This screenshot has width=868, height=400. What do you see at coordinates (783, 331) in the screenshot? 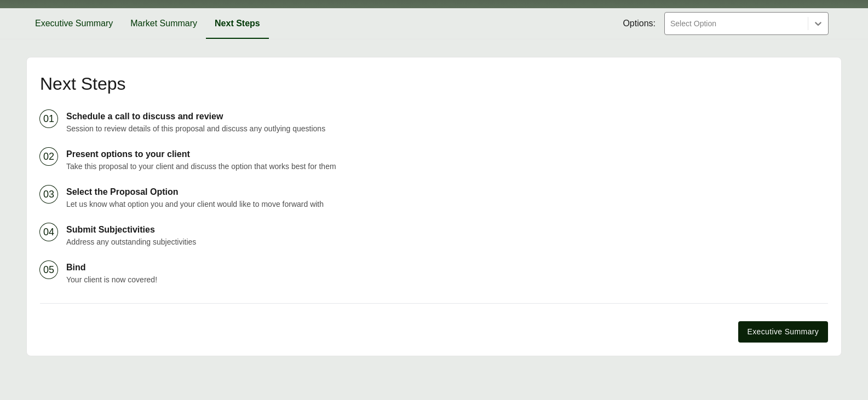
I see `a: Executive Summary` at bounding box center [783, 331].